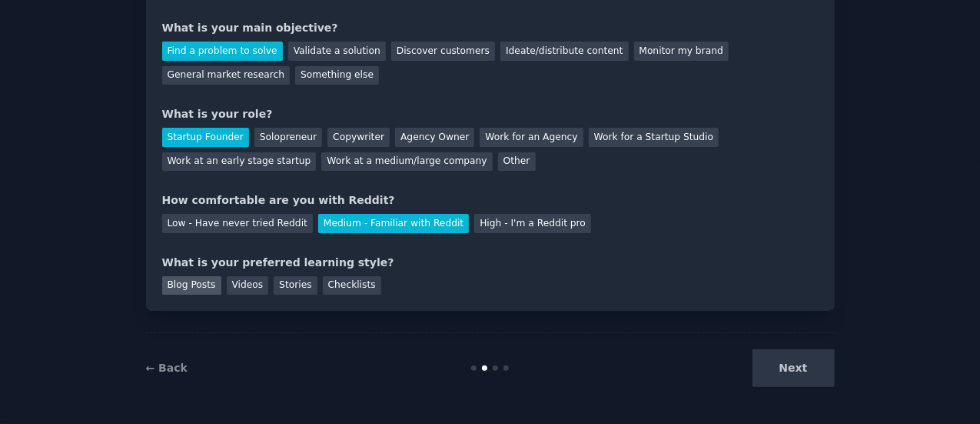  Describe the element at coordinates (394, 223) in the screenshot. I see `div: Medium - Familiar with Reddit` at that location.